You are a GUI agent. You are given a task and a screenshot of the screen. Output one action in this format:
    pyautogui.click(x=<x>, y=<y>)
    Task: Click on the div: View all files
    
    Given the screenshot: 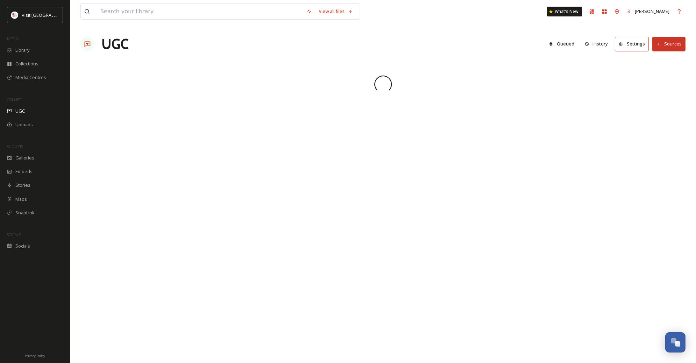 What is the action you would take?
    pyautogui.click(x=336, y=11)
    